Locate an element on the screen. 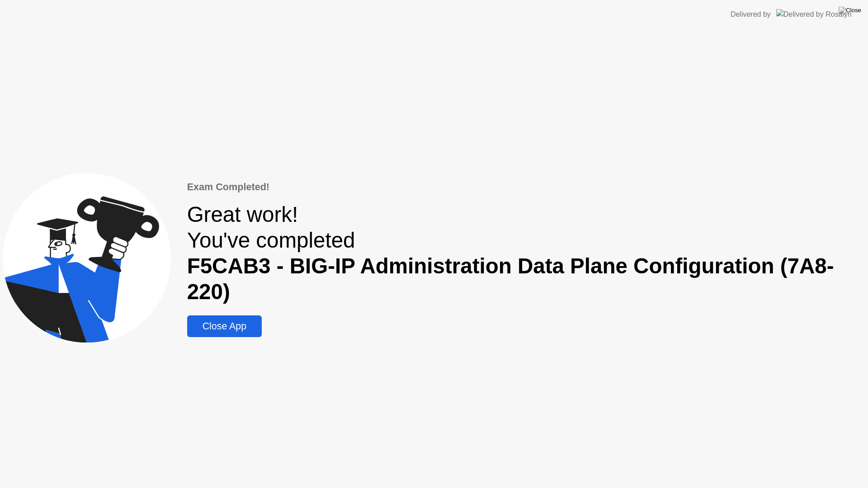 The height and width of the screenshot is (488, 868). img: Close is located at coordinates (850, 10).